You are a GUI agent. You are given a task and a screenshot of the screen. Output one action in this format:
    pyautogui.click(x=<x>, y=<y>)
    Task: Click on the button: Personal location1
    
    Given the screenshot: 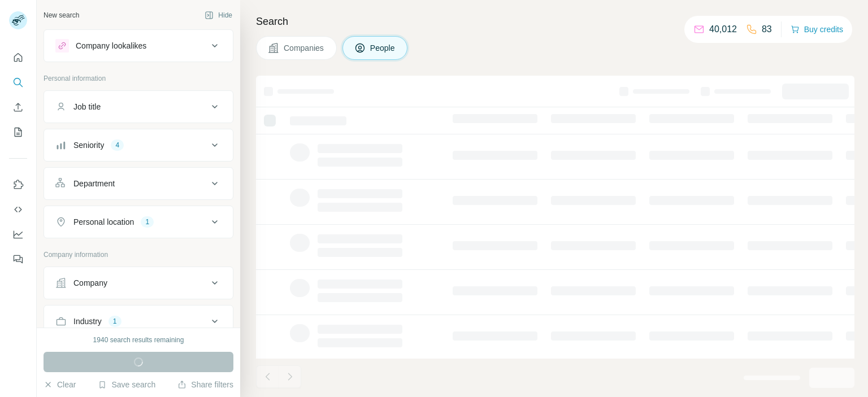 What is the action you would take?
    pyautogui.click(x=139, y=222)
    